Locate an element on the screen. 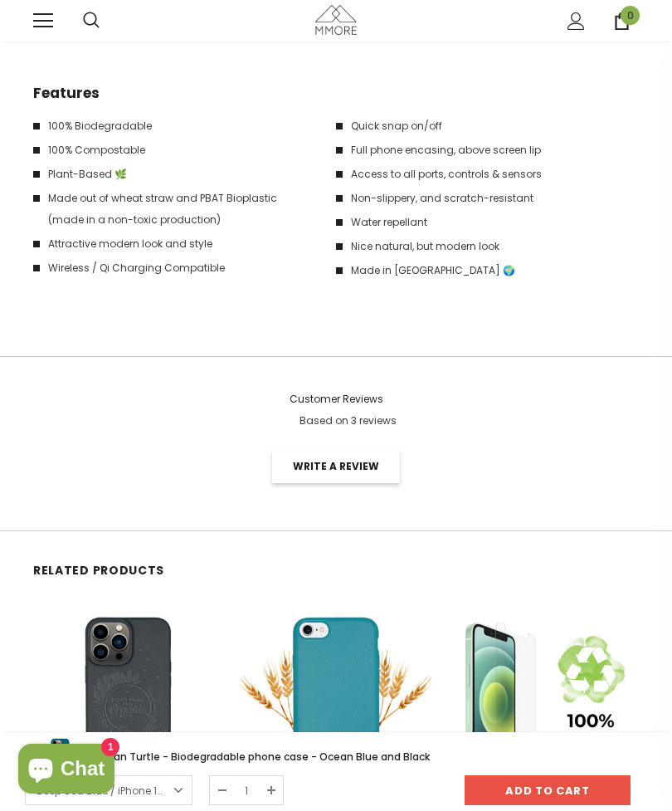 The height and width of the screenshot is (811, 672). li: Wireless / Qi Charging Compatible is located at coordinates (176, 268).